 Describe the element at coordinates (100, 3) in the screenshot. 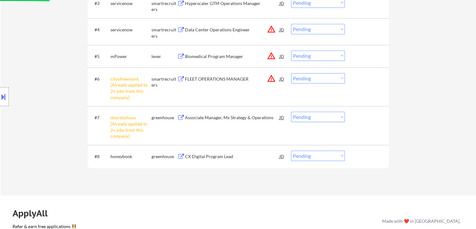

I see `div: #3` at that location.